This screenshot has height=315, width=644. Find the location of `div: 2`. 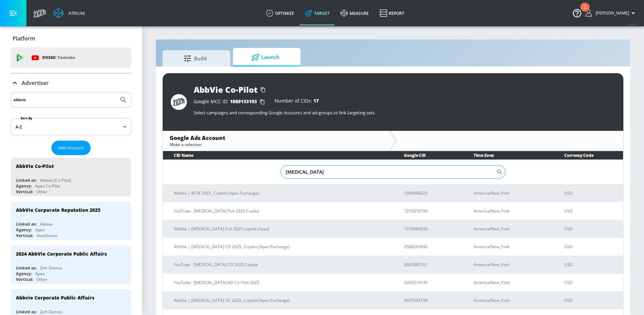

div: 2 is located at coordinates (584, 12).